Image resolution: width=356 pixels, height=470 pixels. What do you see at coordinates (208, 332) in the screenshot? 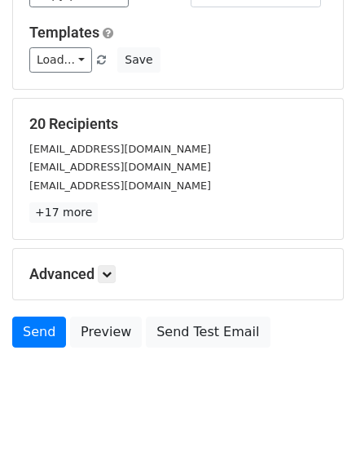
I see `a: Send Test Email` at bounding box center [208, 332].